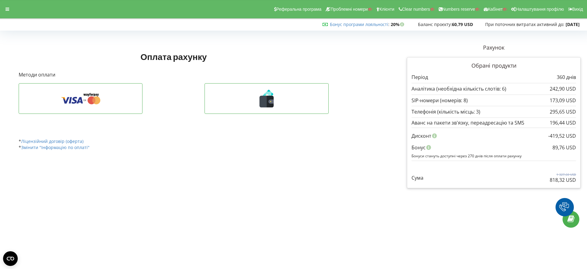  What do you see at coordinates (563, 100) in the screenshot?
I see `p: 173,09 USD` at bounding box center [563, 100].